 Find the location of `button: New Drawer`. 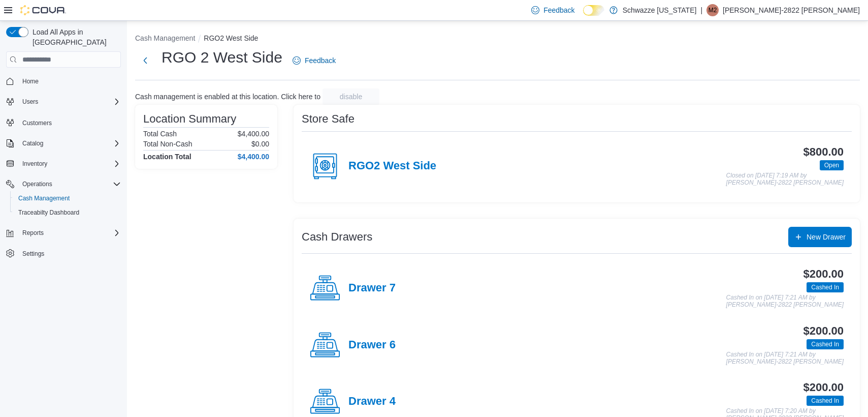

button: New Drawer is located at coordinates (820, 237).